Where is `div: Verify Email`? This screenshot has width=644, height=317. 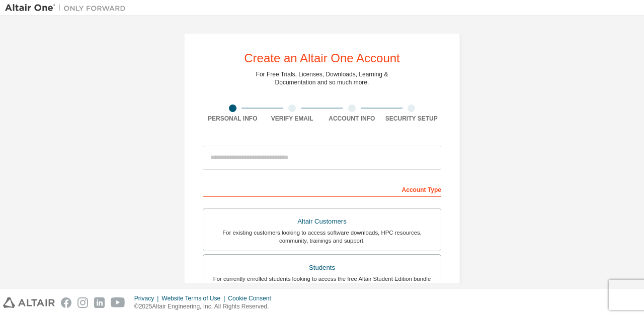 div: Verify Email is located at coordinates (293, 119).